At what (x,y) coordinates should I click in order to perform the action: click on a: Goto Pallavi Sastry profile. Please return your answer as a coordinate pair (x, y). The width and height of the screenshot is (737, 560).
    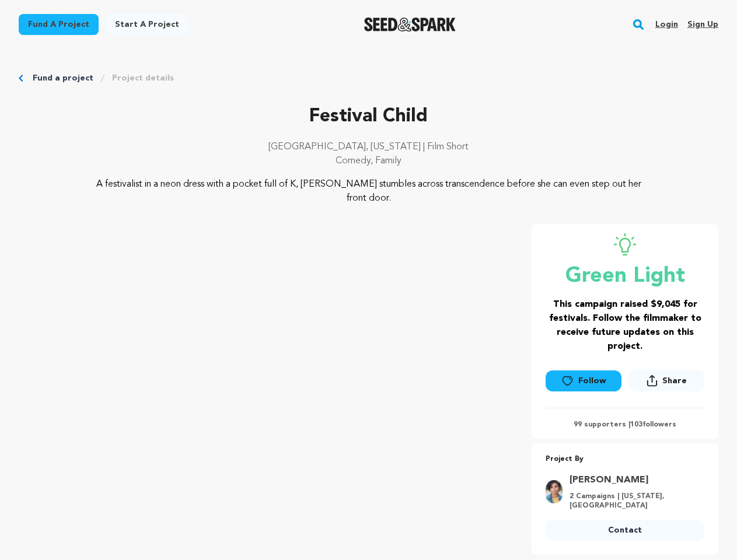
    Looking at the image, I should click on (634, 480).